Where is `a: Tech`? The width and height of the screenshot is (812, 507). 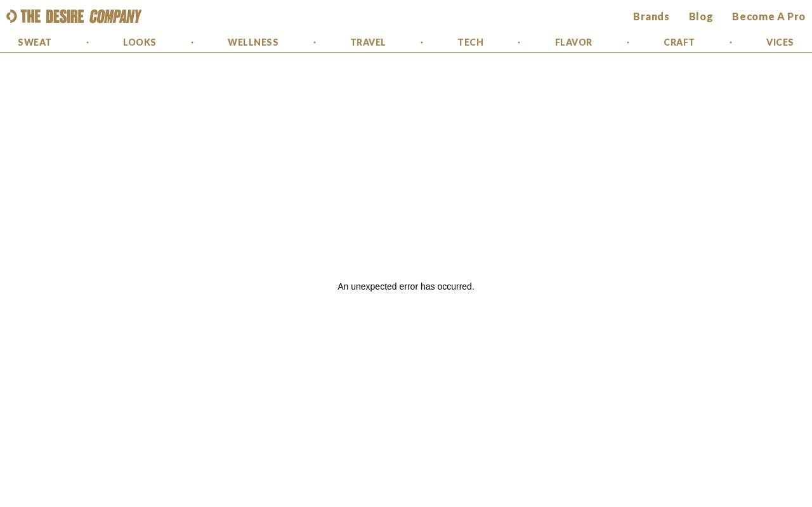 a: Tech is located at coordinates (470, 42).